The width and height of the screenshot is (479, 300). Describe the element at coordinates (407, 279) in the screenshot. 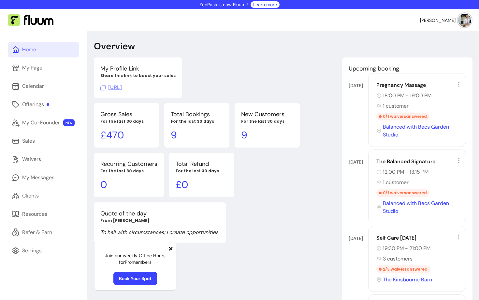

I see `span: The Kinsbourne Barn` at that location.